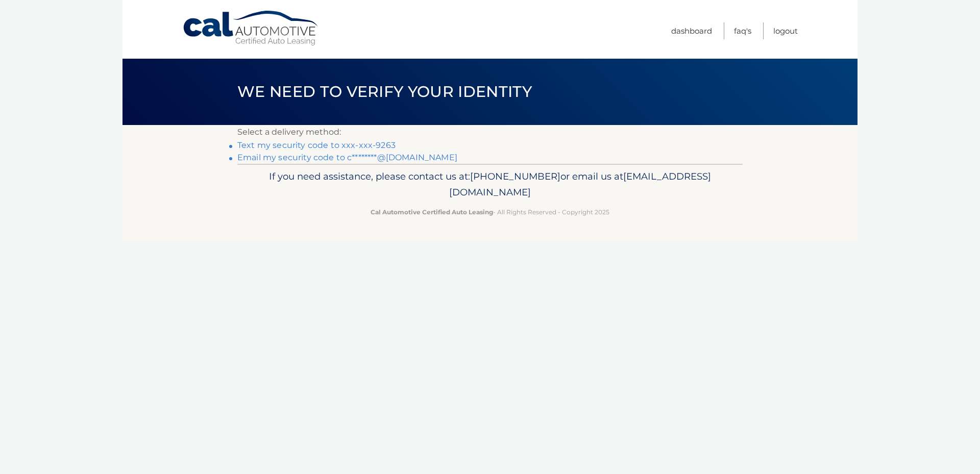 Image resolution: width=980 pixels, height=474 pixels. What do you see at coordinates (490, 211) in the screenshot?
I see `p: - All Rights Reserved - Copyright 2025` at bounding box center [490, 211].